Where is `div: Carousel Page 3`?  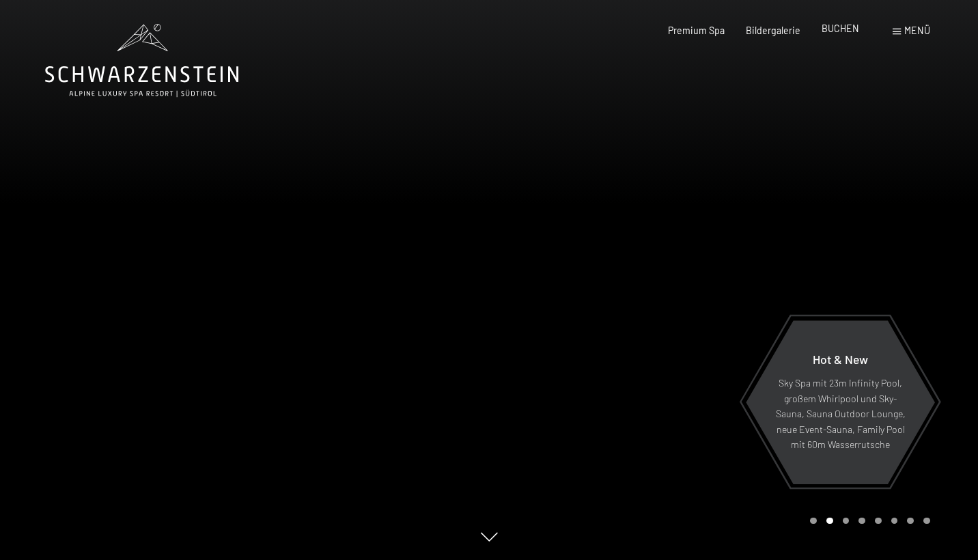 div: Carousel Page 3 is located at coordinates (846, 521).